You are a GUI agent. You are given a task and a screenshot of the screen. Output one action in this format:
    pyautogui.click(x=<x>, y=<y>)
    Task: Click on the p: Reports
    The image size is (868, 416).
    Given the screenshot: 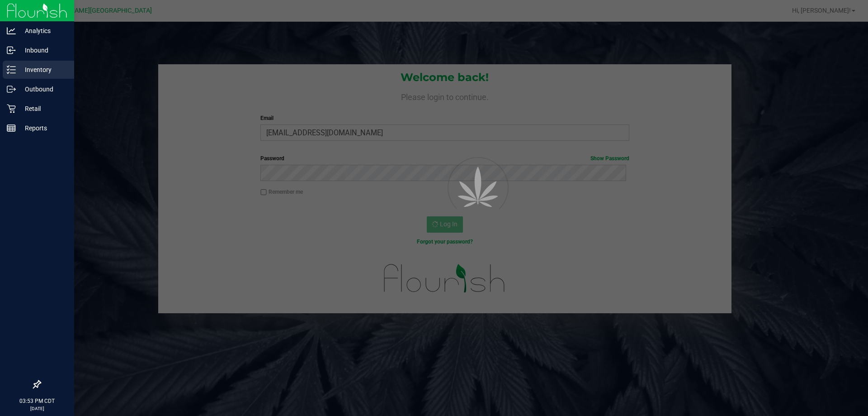 What is the action you would take?
    pyautogui.click(x=43, y=128)
    